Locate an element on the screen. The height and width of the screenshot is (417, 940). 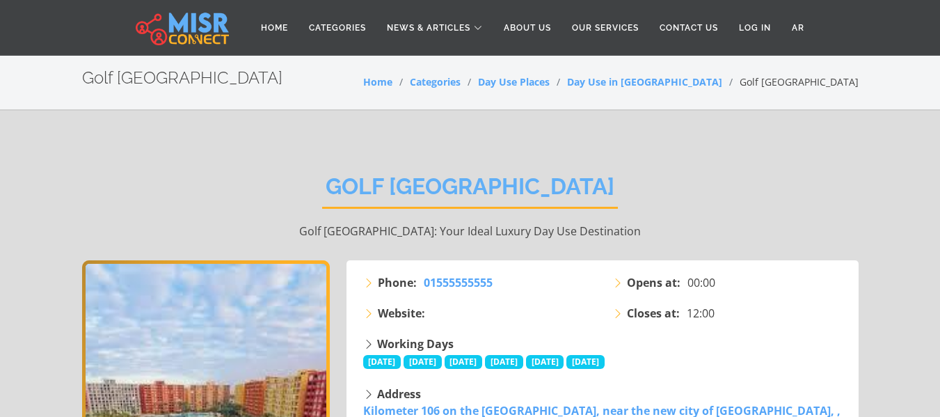
strong: Closes at: is located at coordinates (653, 313).